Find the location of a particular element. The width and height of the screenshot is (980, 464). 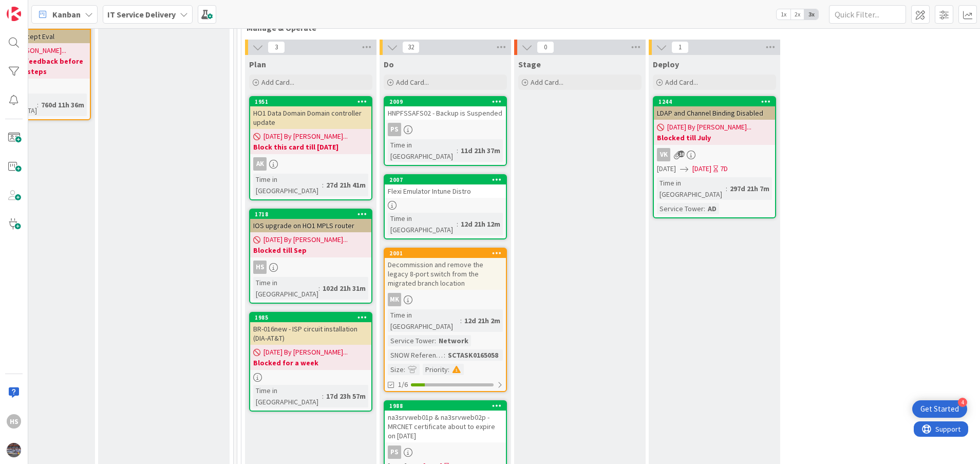

div: IOS upgrade on HO1 MPLS router is located at coordinates (311, 225).